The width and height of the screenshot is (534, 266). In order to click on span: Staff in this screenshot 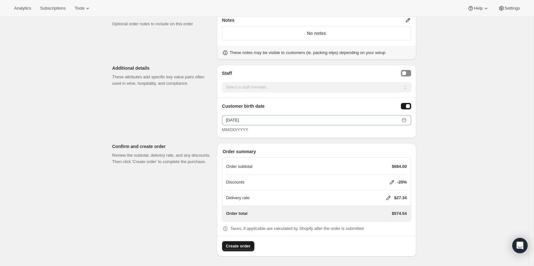, I will do `click(227, 74)`.